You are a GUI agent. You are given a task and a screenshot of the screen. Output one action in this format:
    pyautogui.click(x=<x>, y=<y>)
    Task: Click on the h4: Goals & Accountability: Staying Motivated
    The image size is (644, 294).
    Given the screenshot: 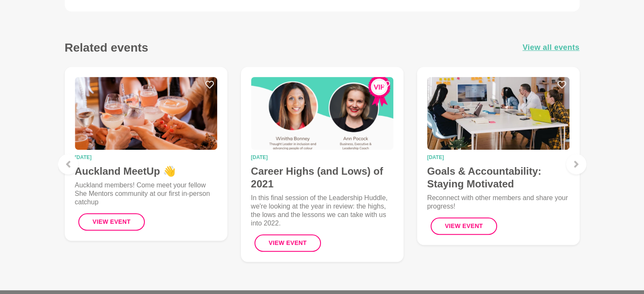 What is the action you would take?
    pyautogui.click(x=499, y=178)
    